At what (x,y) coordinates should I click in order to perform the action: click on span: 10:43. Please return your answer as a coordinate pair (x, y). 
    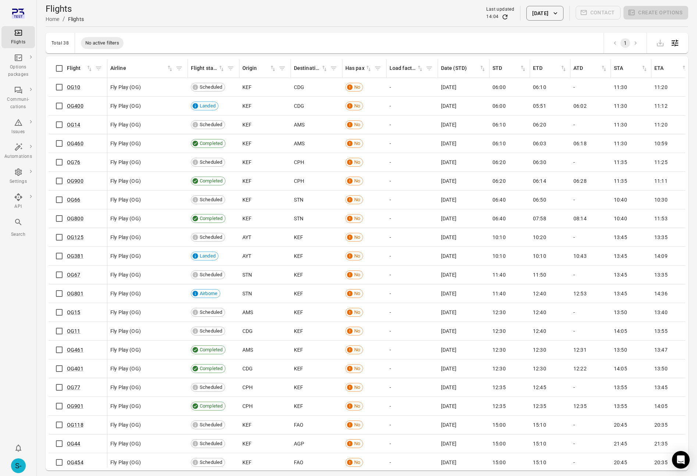
    Looking at the image, I should click on (580, 256).